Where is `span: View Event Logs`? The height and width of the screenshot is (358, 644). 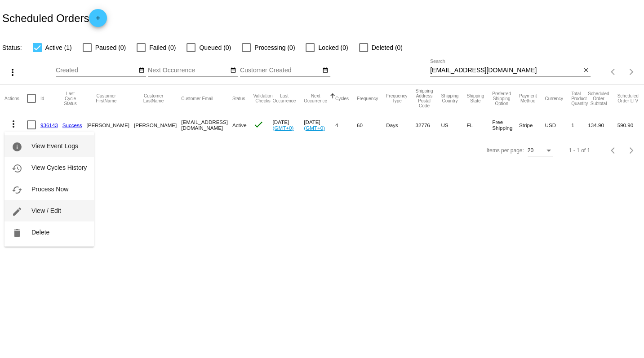 span: View Event Logs is located at coordinates (55, 146).